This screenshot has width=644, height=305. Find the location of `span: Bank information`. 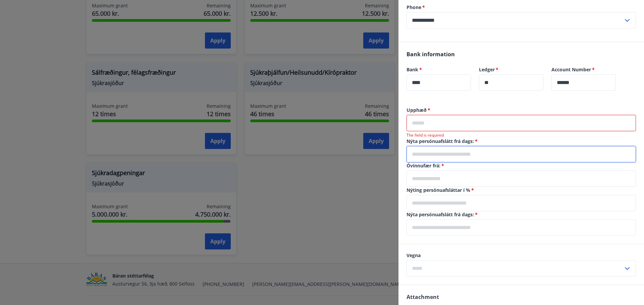

span: Bank information is located at coordinates (431, 54).